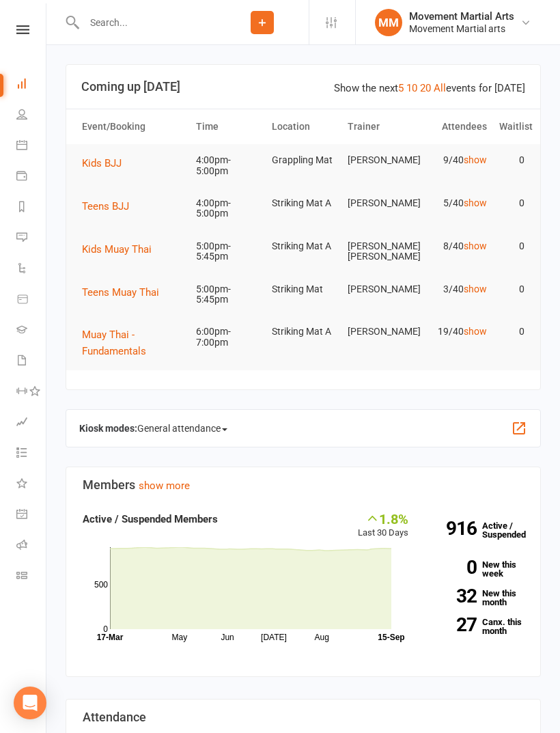  I want to click on div: Open Intercom Messenger, so click(30, 704).